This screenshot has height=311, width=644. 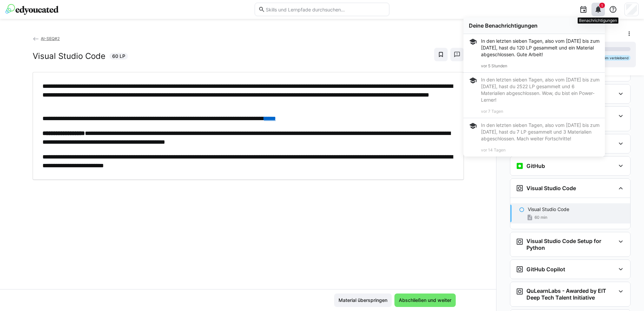 What do you see at coordinates (326, 9) in the screenshot?
I see `input: Skills und Lernpfade durchsuchen…` at bounding box center [326, 9].